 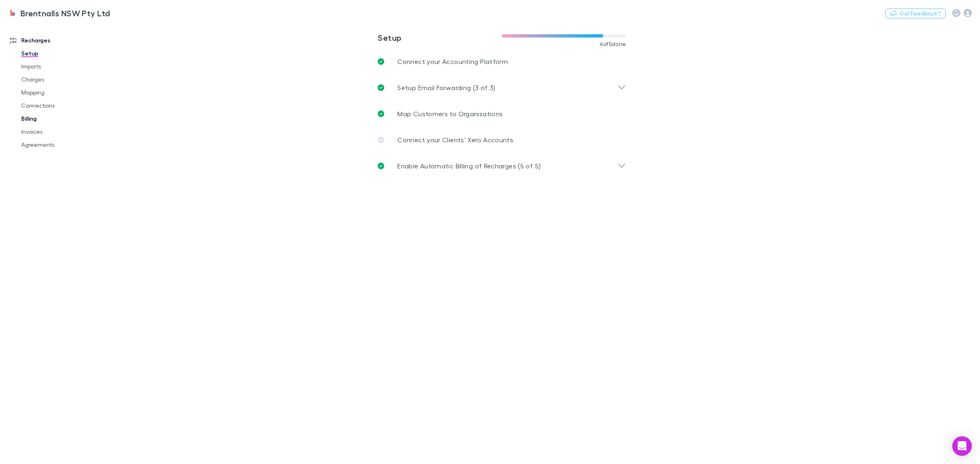 What do you see at coordinates (469, 166) in the screenshot?
I see `p: Enable Automatic Billing of Recharges (5 of 5)` at bounding box center [469, 166].